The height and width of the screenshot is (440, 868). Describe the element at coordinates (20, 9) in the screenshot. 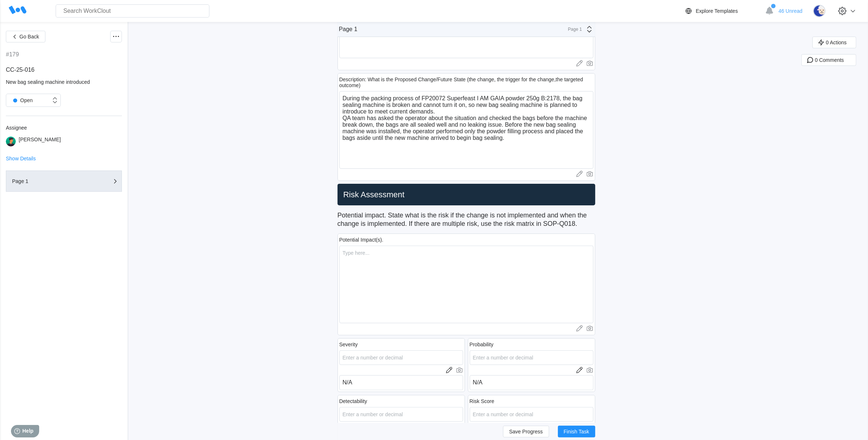

I see `span: Help` at that location.